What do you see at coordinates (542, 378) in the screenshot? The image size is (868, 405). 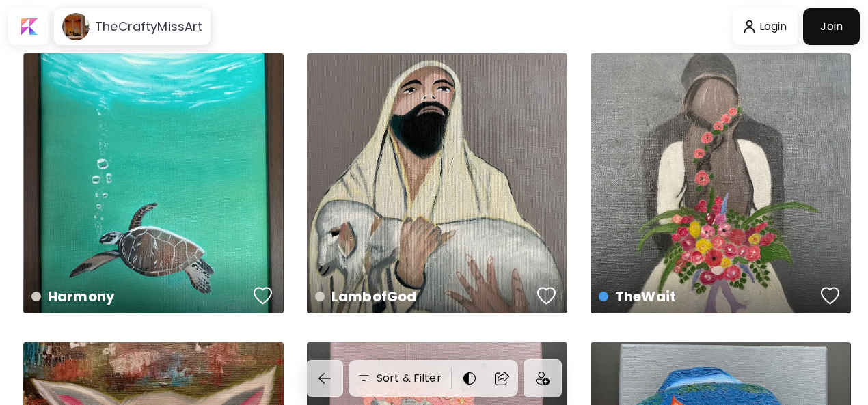 I see `img: icon` at bounding box center [542, 378].